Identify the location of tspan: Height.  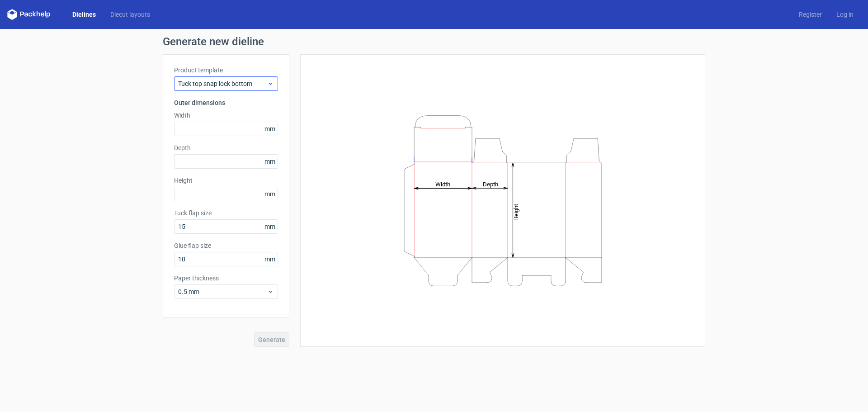
(516, 212).